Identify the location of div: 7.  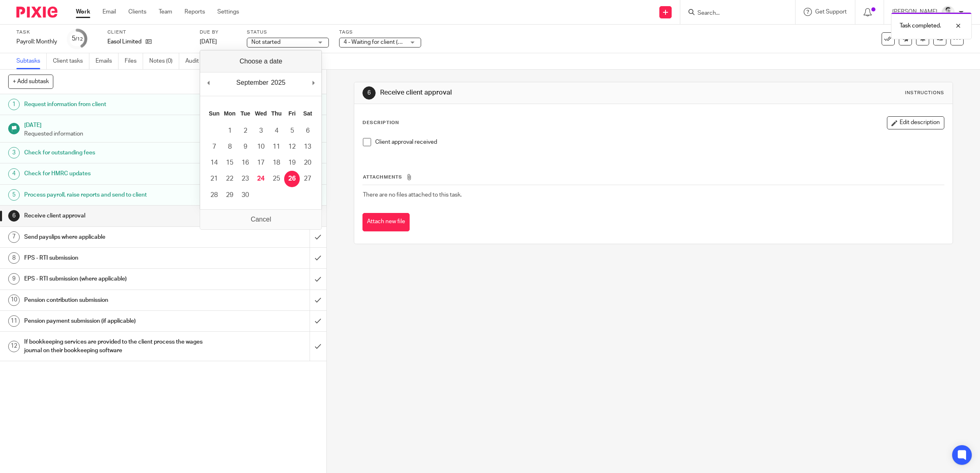
(14, 237).